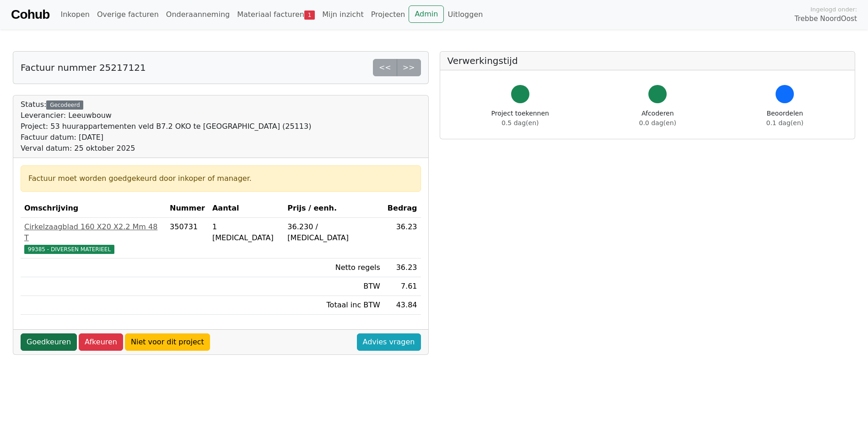  Describe the element at coordinates (784, 123) in the screenshot. I see `span: 0.1 dag(en)` at that location.